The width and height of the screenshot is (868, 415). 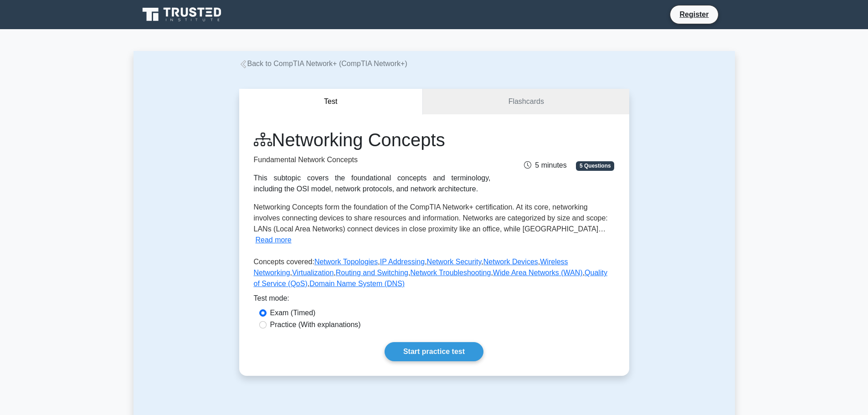 What do you see at coordinates (431, 217) in the screenshot?
I see `span: Networking Concepts form the foundation of the CompTIA Network+ certification. At its core, netwo...` at bounding box center [431, 217].